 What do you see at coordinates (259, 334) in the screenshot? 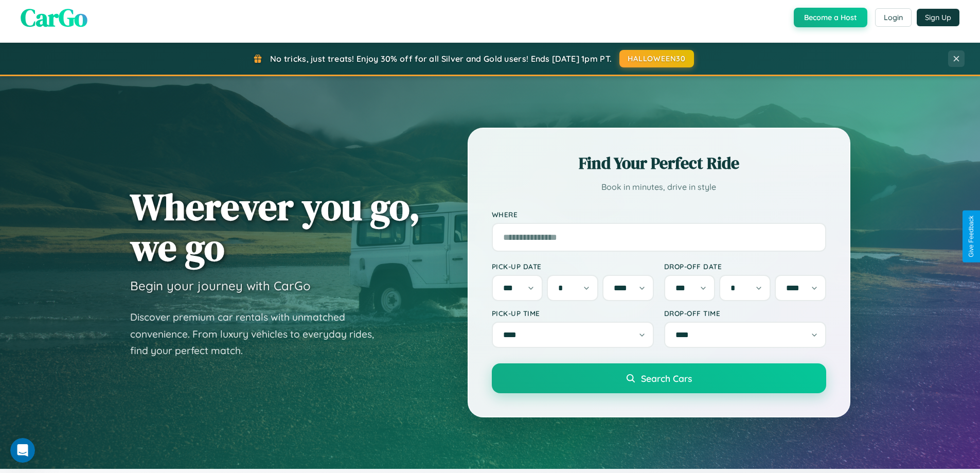
I see `p: Discover premium car rentals with unmatched convenience. From luxury vehicles to everyday rides, ...` at bounding box center [259, 334].